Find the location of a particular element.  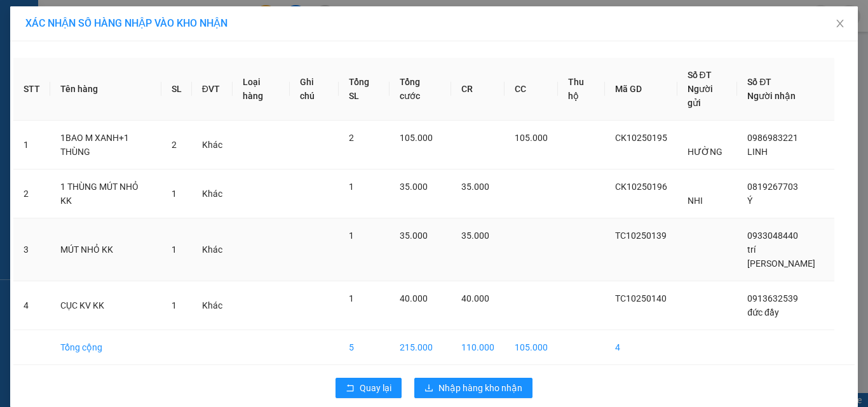

span: rollback is located at coordinates (350, 388).